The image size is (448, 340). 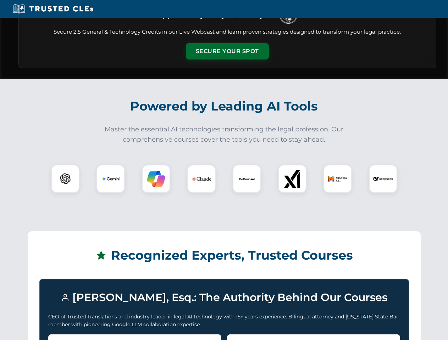 I want to click on img: Claude Logo, so click(x=201, y=179).